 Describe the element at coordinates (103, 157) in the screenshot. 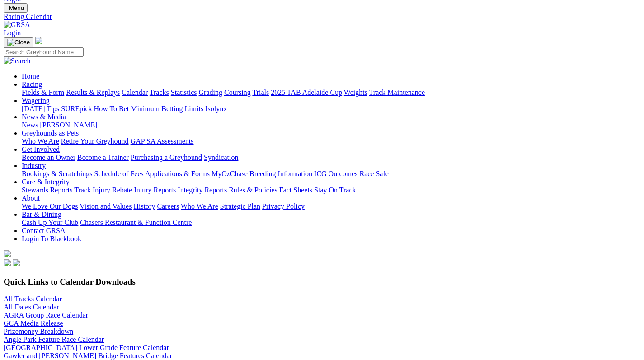

I see `a: Become a Trainer` at that location.